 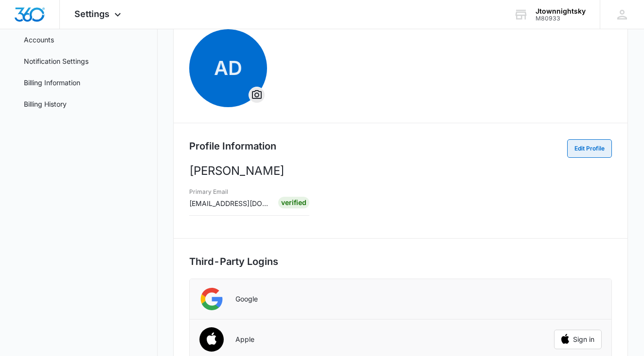 I want to click on div: Verified, so click(x=294, y=202).